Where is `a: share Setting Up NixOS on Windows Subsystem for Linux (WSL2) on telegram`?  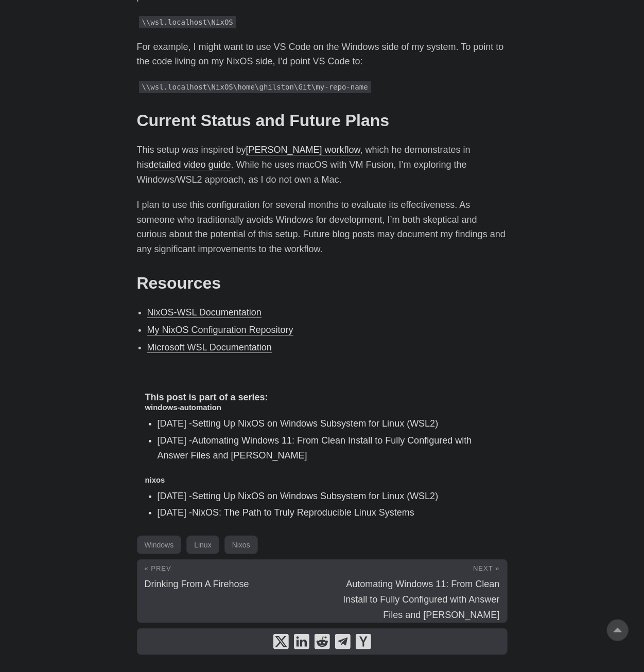
a: share Setting Up NixOS on Windows Subsystem for Linux (WSL2) on telegram is located at coordinates (343, 641).